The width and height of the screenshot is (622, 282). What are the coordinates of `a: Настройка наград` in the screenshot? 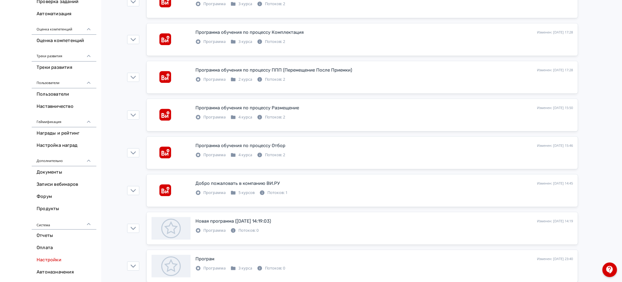 It's located at (64, 146).